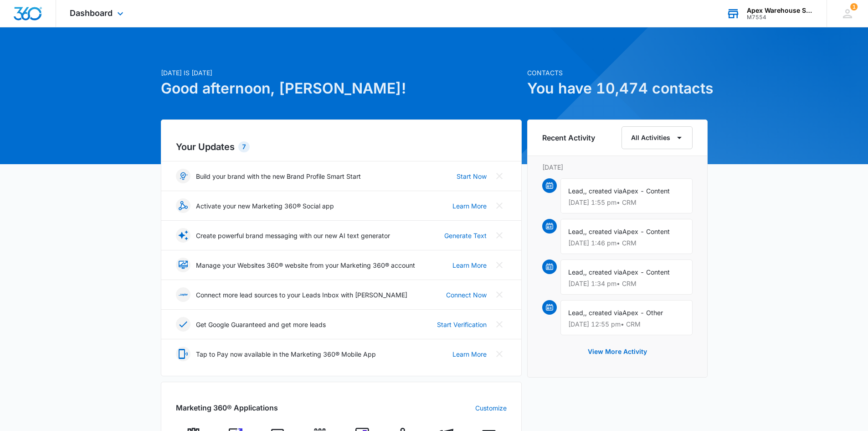  Describe the element at coordinates (244, 147) in the screenshot. I see `div: 7` at that location.